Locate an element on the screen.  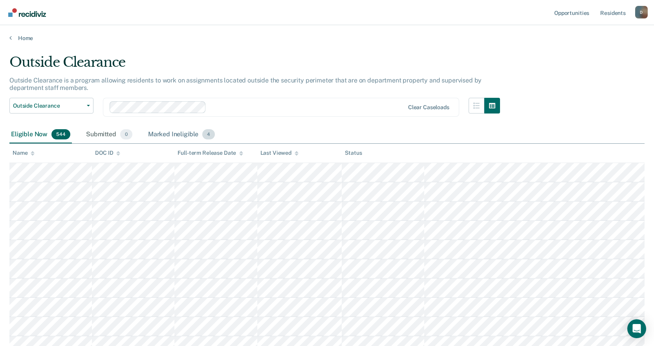
div: Clear caseloads is located at coordinates (429, 107).